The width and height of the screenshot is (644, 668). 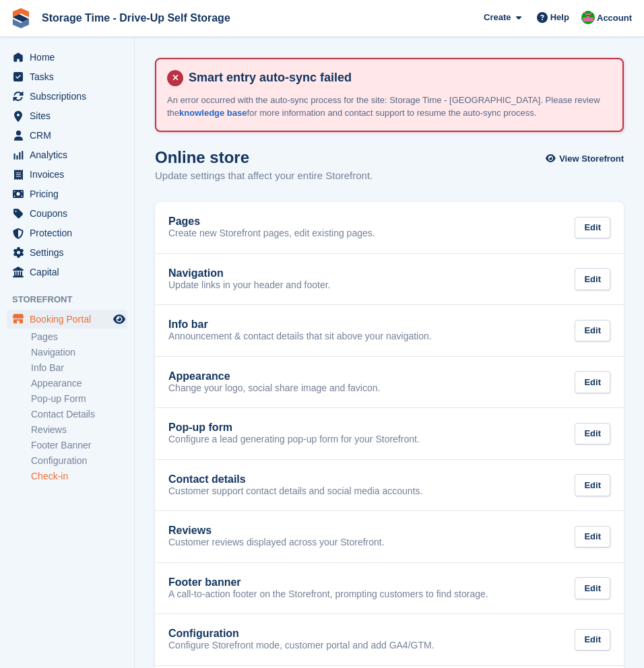 What do you see at coordinates (21, 18) in the screenshot?
I see `img: stora-icon-8386f47178a22dfd0bd8f6a31ec36ba5ce8667c1dd55bd0f319d3a0aa187defe.svg` at bounding box center [21, 18].